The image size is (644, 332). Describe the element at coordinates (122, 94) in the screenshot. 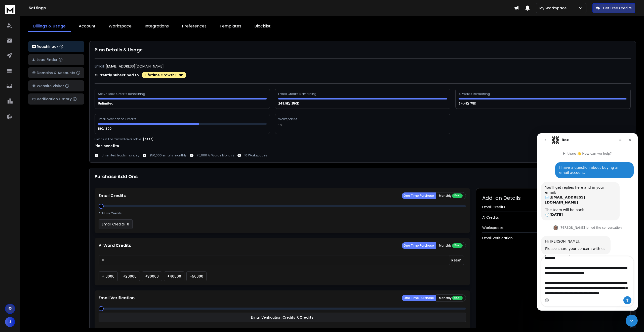

I see `div: Active Lead Credits Remaining` at that location.